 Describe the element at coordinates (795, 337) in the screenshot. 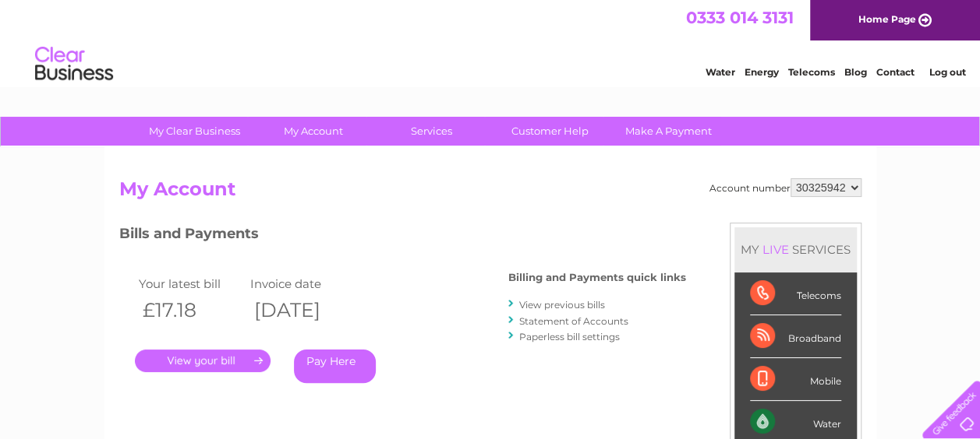

I see `div: Broadband` at that location.